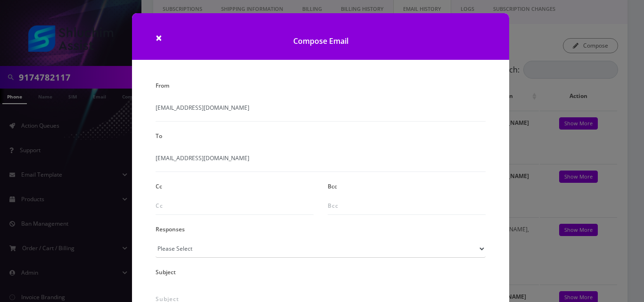  What do you see at coordinates (165, 271) in the screenshot?
I see `label: Subject` at bounding box center [165, 271].